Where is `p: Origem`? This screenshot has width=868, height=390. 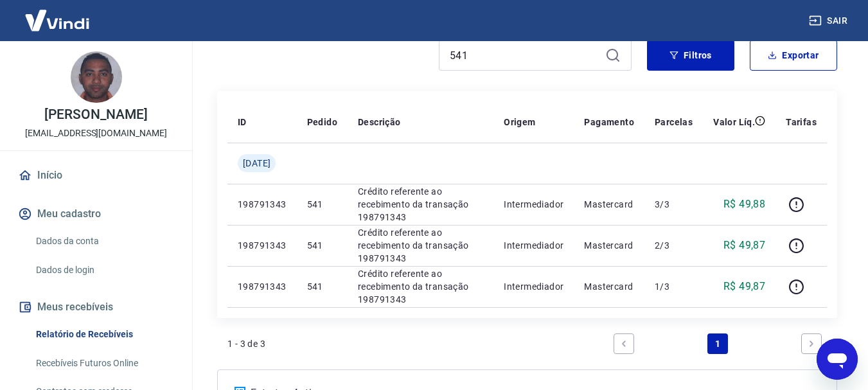
p: Origem is located at coordinates (519, 122).